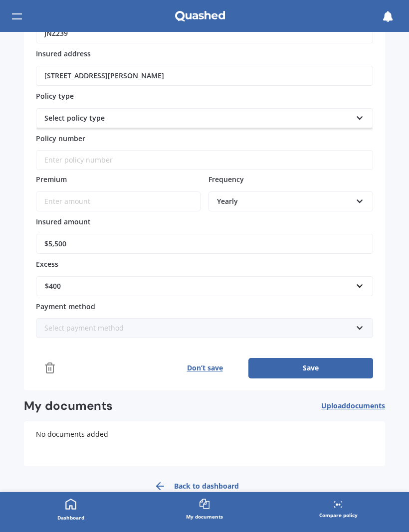 The height and width of the screenshot is (532, 409). Describe the element at coordinates (198, 328) in the screenshot. I see `div: Select payment method` at that location.